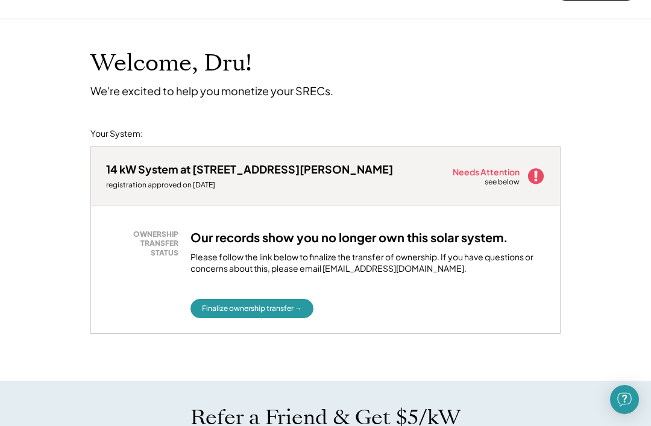 This screenshot has width=651, height=426. Describe the element at coordinates (171, 63) in the screenshot. I see `h1: Welcome, Dru!` at that location.